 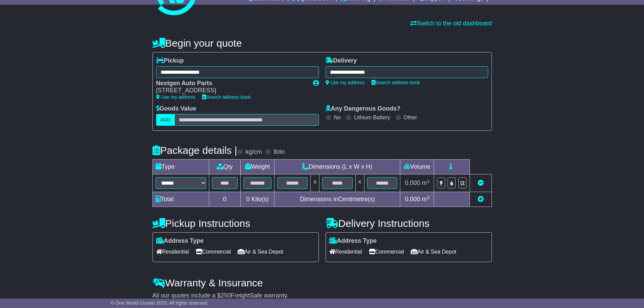 What do you see at coordinates (224, 167) in the screenshot?
I see `td: Qty` at bounding box center [224, 167].